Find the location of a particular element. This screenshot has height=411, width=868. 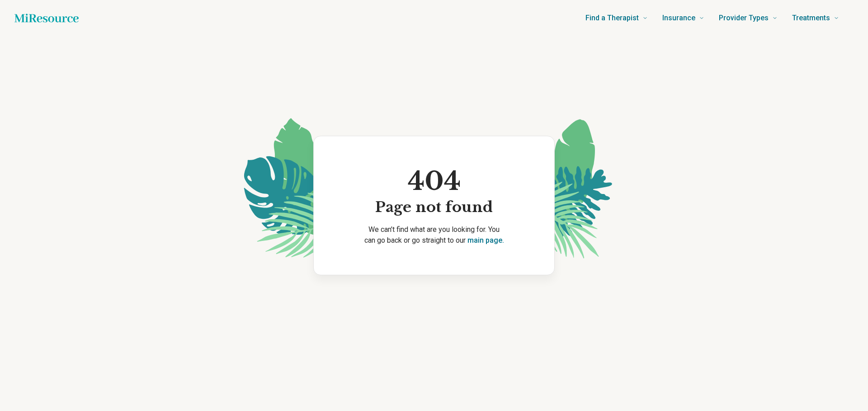

span: 404 is located at coordinates (434, 181).